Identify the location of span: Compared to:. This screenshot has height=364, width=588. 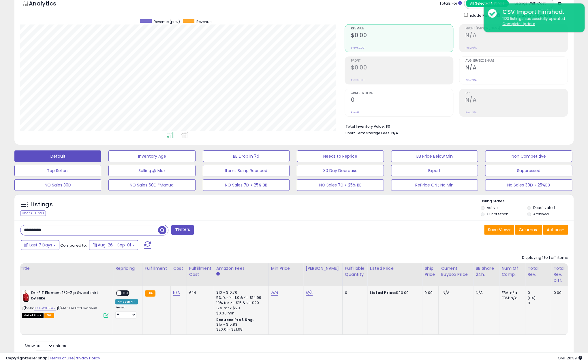
(74, 245).